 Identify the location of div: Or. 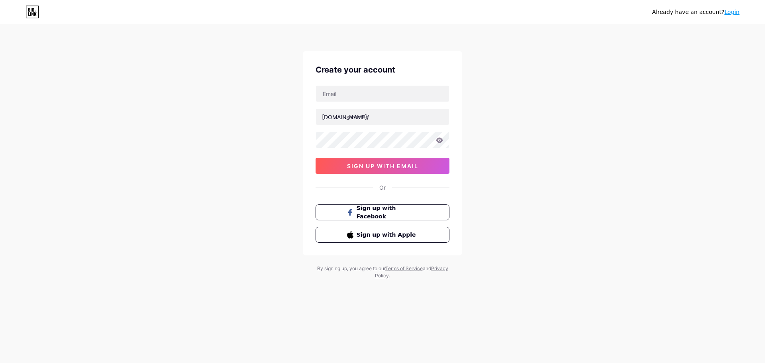
(383, 187).